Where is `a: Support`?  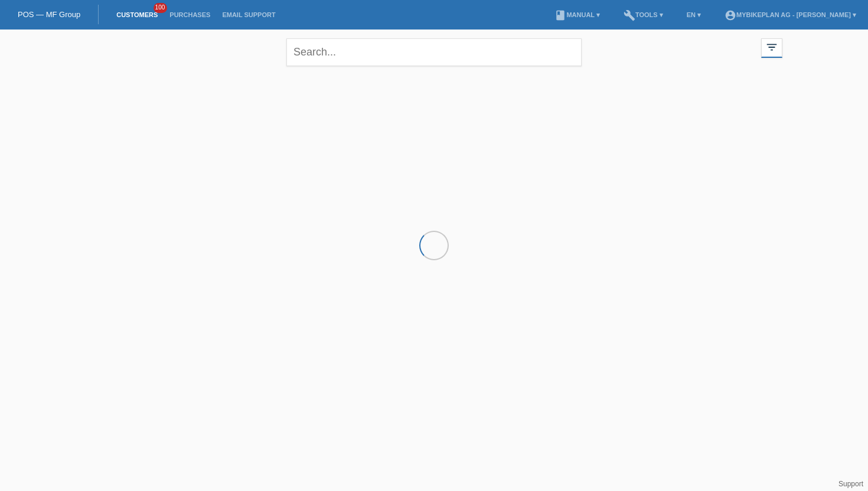
a: Support is located at coordinates (851, 484).